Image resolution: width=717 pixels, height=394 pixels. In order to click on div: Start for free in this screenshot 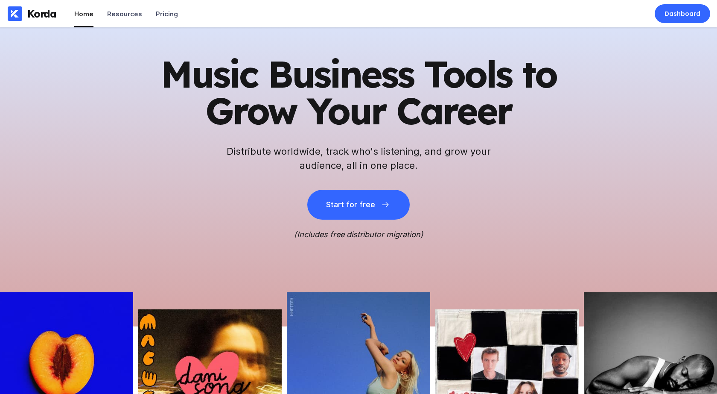, I will do `click(350, 204)`.